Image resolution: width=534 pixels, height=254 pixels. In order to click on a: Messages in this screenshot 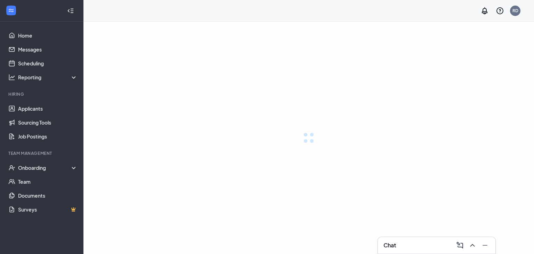, I will do `click(48, 49)`.